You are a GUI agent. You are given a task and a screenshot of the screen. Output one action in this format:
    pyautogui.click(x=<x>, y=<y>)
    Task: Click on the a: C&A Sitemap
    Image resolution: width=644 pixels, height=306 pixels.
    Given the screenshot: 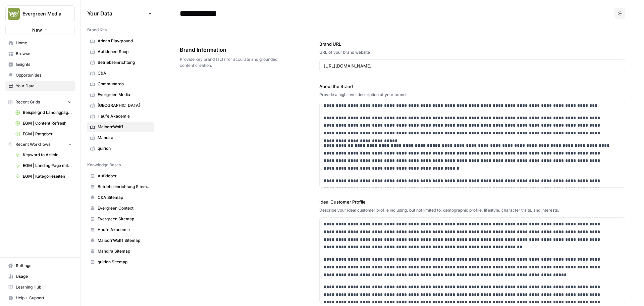 What is the action you would take?
    pyautogui.click(x=120, y=197)
    